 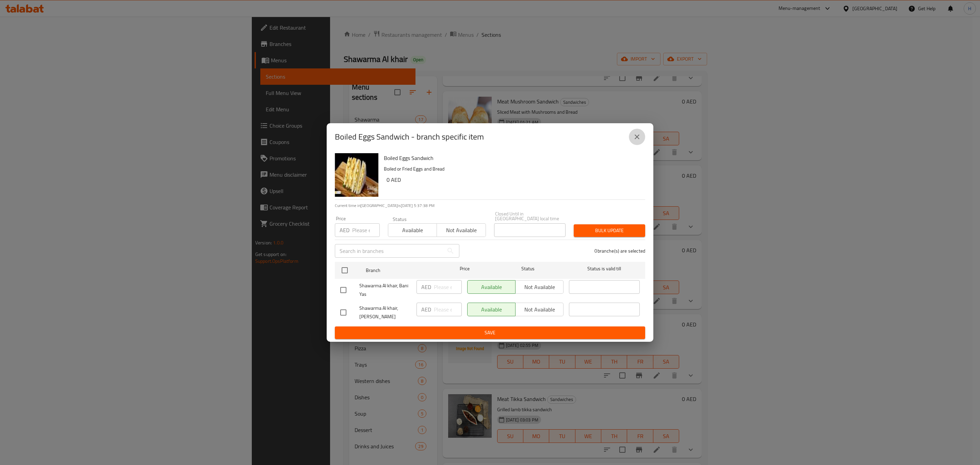 What do you see at coordinates (528, 268) in the screenshot?
I see `span: Status` at bounding box center [528, 268].